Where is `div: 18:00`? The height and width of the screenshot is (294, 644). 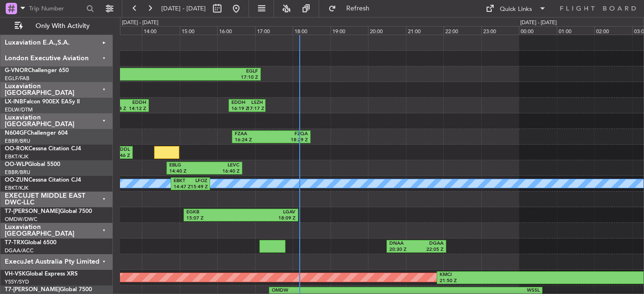 div: 18:00 is located at coordinates (312, 31).